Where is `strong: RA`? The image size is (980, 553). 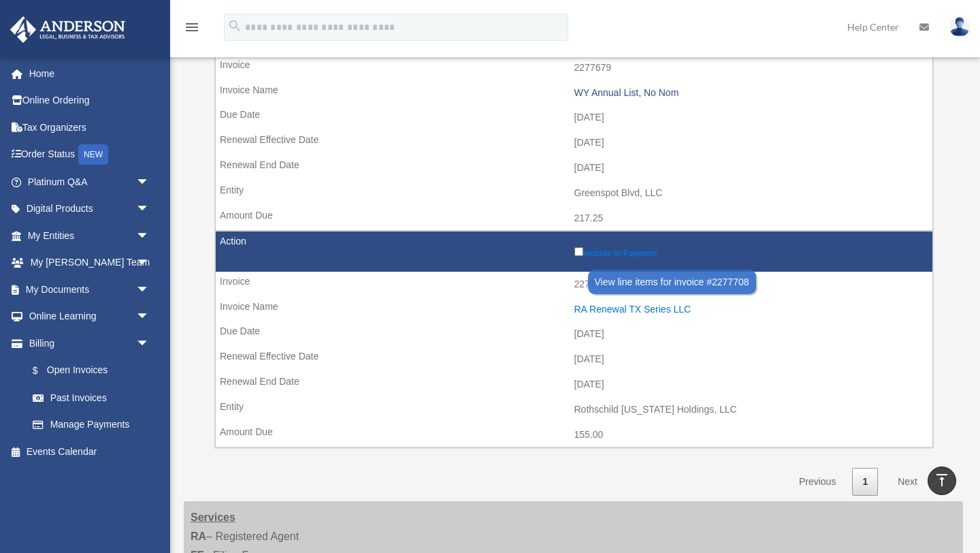 strong: RA is located at coordinates (198, 536).